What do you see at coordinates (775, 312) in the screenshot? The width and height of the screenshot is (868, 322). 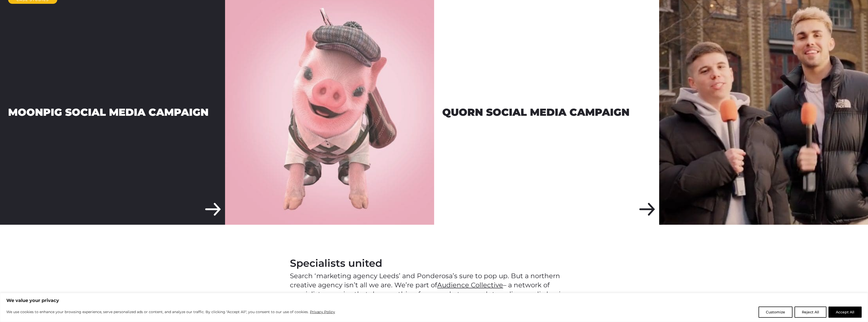 I see `button: Customize` at bounding box center [775, 312].